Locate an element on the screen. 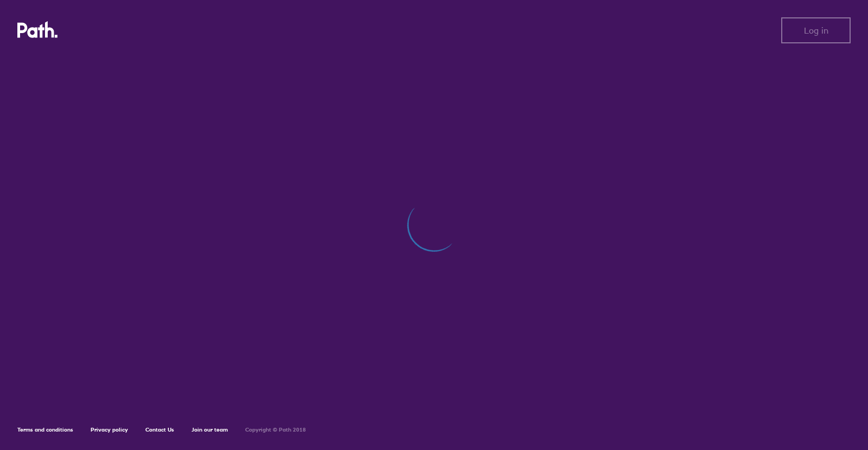  h6: Copyright © Path 2018 is located at coordinates (275, 430).